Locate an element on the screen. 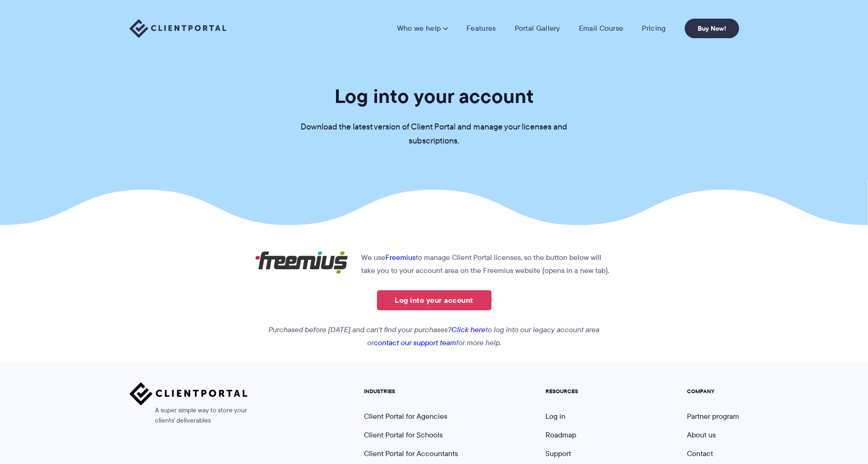  a: Email Course is located at coordinates (601, 29).